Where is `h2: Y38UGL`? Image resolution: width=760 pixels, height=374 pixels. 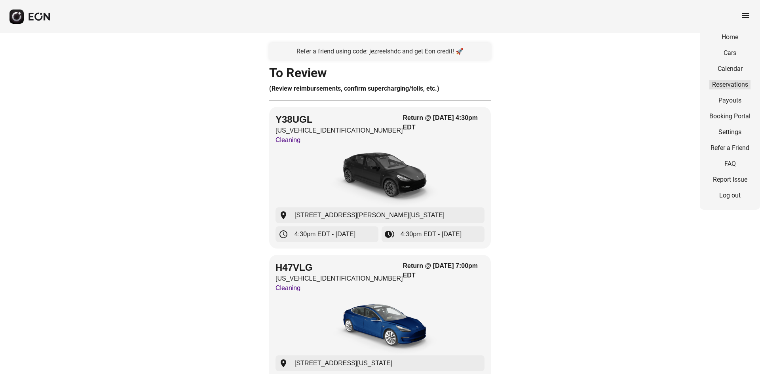 h2: Y38UGL is located at coordinates (339, 120).